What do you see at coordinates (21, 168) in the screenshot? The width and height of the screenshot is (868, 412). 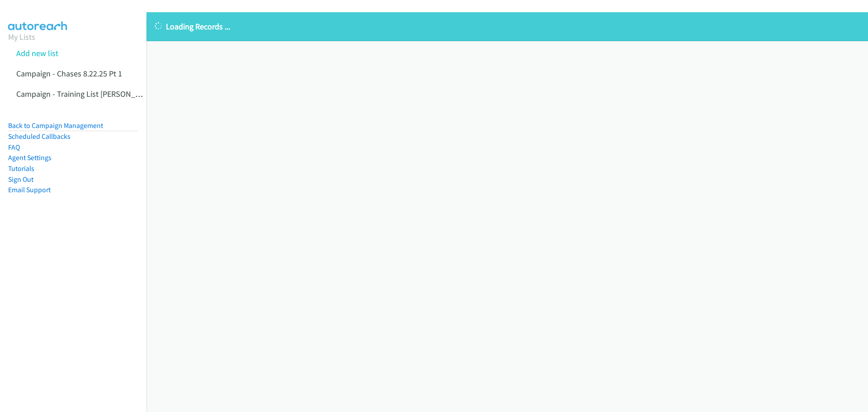 I see `a: Tutorials` at bounding box center [21, 168].